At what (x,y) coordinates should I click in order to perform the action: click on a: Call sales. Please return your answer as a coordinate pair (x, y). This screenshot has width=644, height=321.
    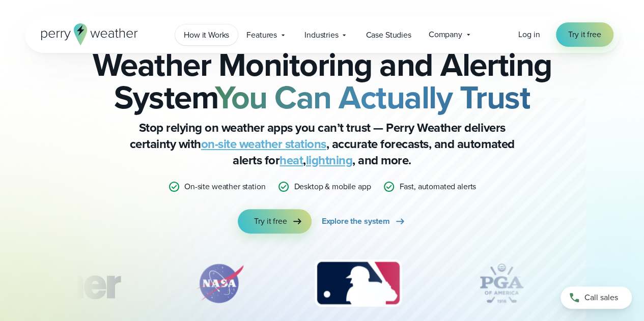
    Looking at the image, I should click on (596, 298).